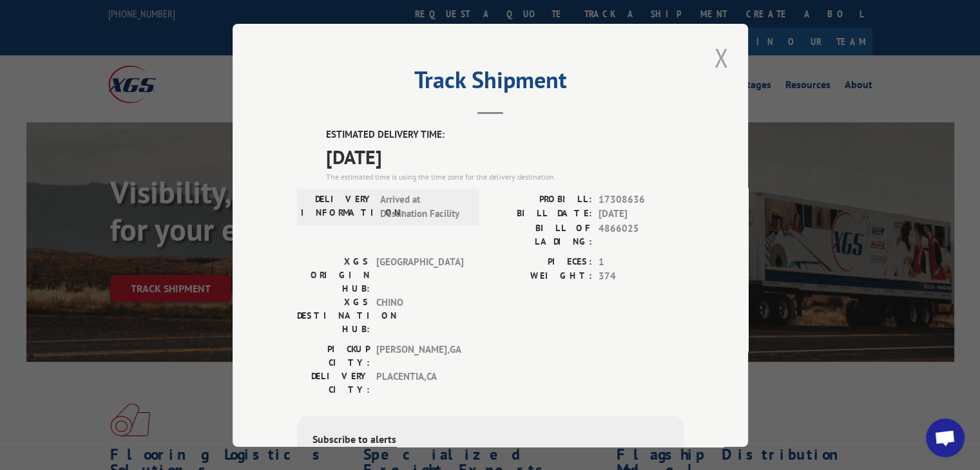 Image resolution: width=980 pixels, height=470 pixels. What do you see at coordinates (420, 382) in the screenshot?
I see `span: PLACENTIA , CA` at bounding box center [420, 382].